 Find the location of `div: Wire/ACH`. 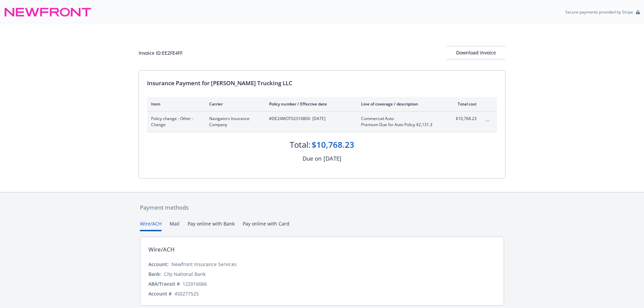

div: Wire/ACH is located at coordinates (162, 250).